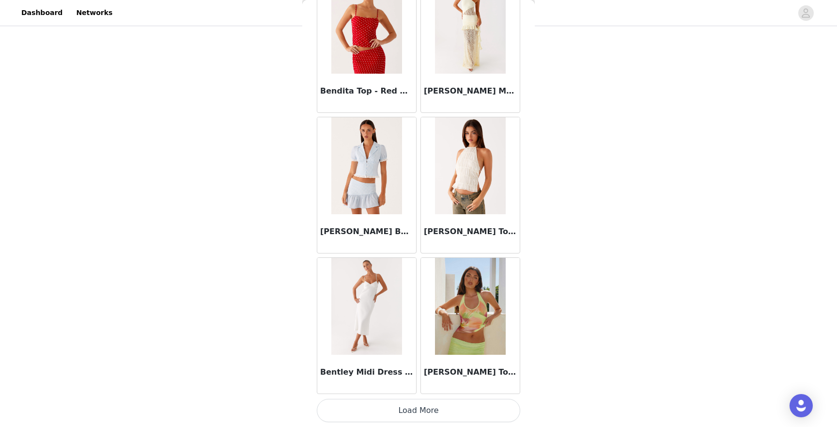  I want to click on img: Bentley Midi Dress - White, so click(366, 306).